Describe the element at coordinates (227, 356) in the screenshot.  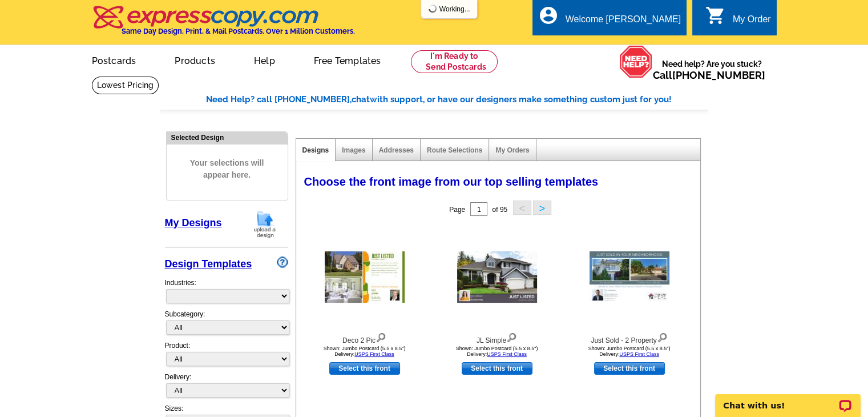
I see `div: Product:` at that location.